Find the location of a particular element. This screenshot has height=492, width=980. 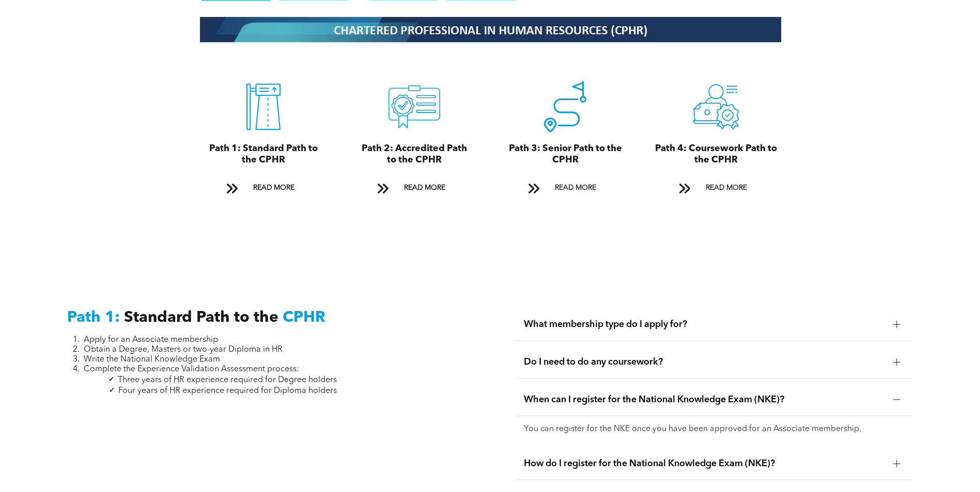

span: Path 3: Senior Path to the CPHR is located at coordinates (565, 154).